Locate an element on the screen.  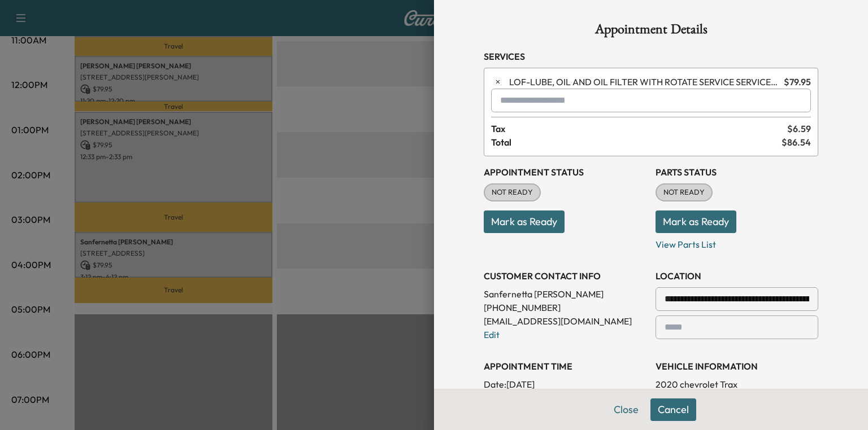
p: View Parts List is located at coordinates (737, 242).